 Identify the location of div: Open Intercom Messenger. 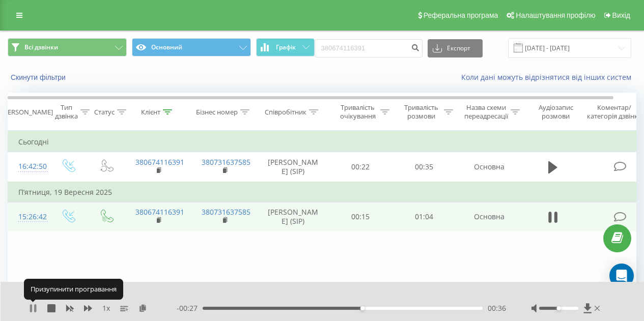
(621, 276).